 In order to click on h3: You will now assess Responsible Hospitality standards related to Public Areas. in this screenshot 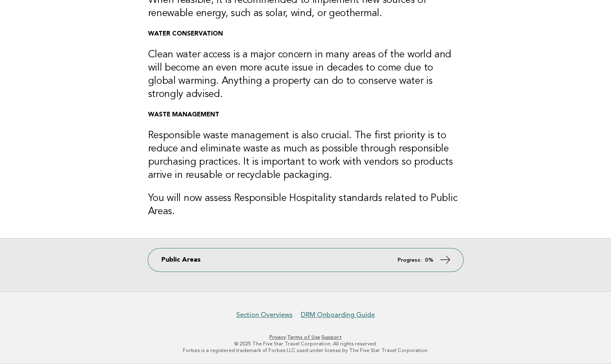, I will do `click(306, 205)`.